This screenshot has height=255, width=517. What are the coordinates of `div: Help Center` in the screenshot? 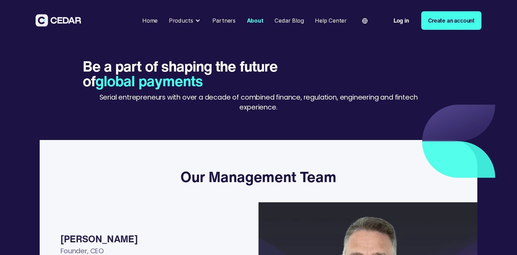 It's located at (331, 21).